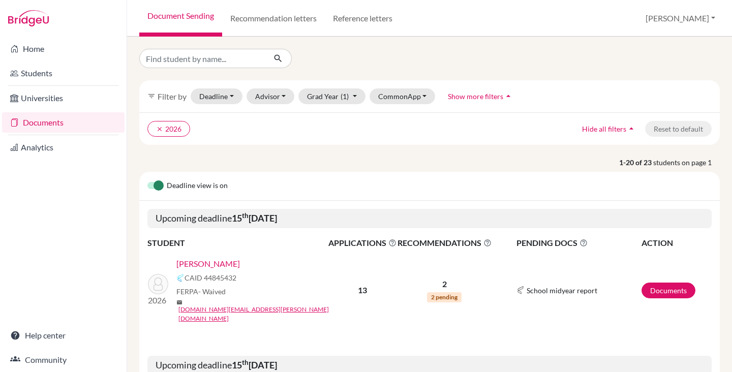  What do you see at coordinates (216, 96) in the screenshot?
I see `button: Deadline` at bounding box center [216, 96].